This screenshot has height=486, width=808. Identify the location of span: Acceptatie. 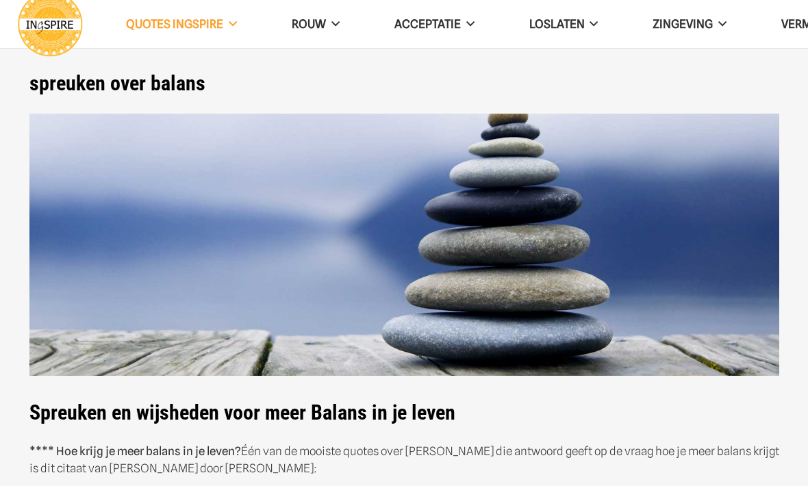
(427, 24).